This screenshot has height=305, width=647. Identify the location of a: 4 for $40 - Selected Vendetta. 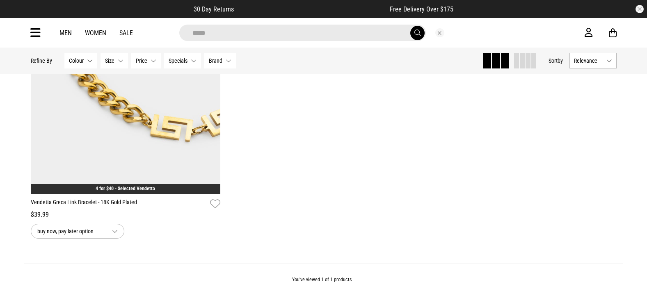
(125, 189).